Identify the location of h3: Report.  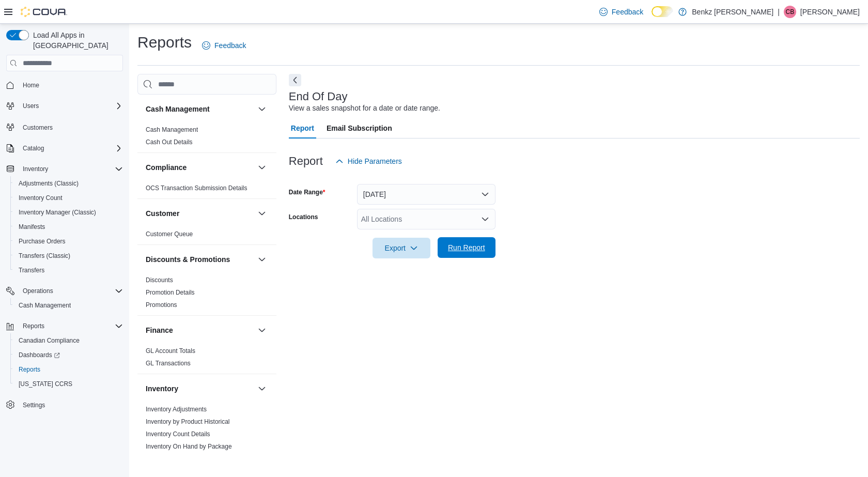
(306, 161).